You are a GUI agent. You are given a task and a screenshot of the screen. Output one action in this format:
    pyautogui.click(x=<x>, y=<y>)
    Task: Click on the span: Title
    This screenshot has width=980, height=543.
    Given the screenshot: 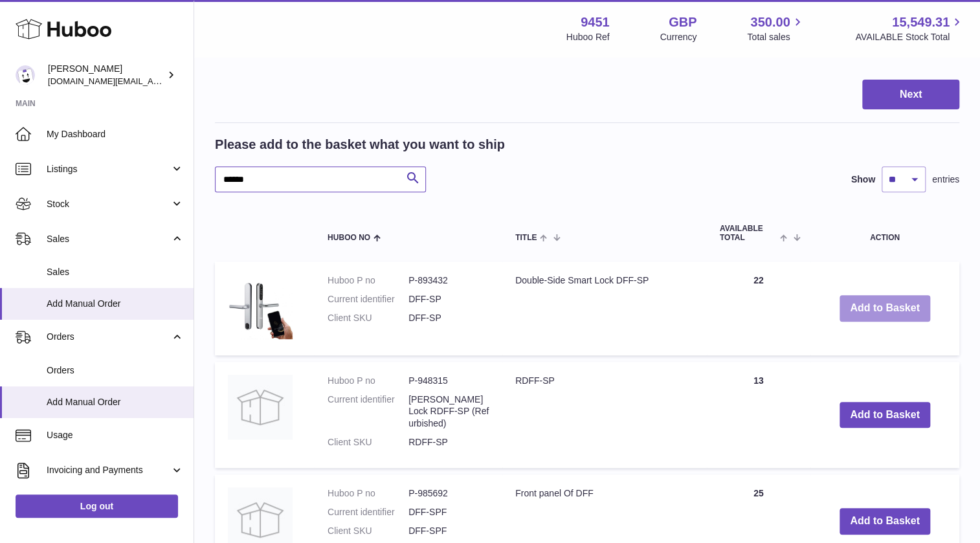 What is the action you would take?
    pyautogui.click(x=526, y=237)
    